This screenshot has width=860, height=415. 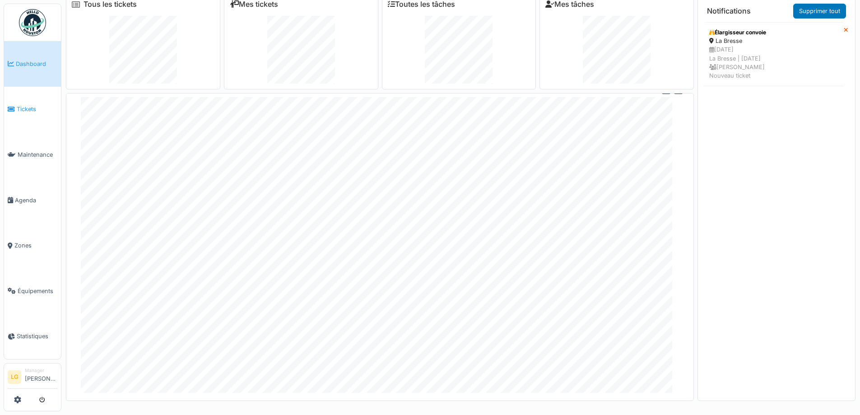 What do you see at coordinates (32, 64) in the screenshot?
I see `a: Dashboard` at bounding box center [32, 64].